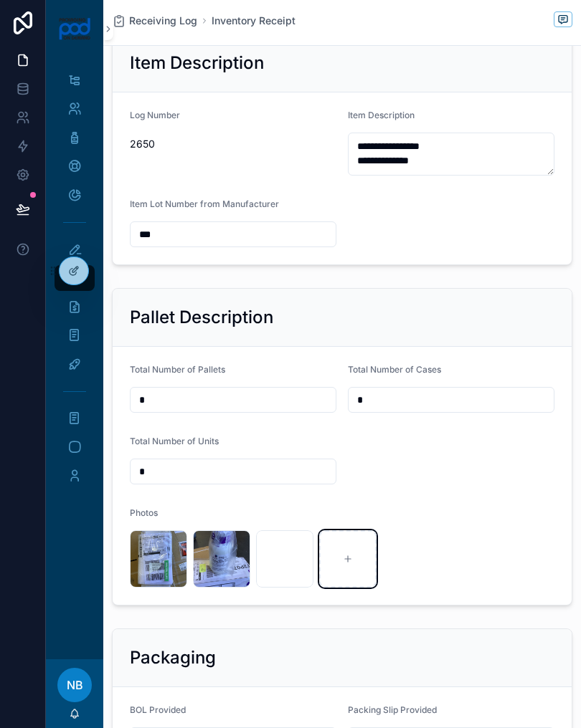 Image resolution: width=581 pixels, height=728 pixels. What do you see at coordinates (162, 21) in the screenshot?
I see `span: Receiving Log` at bounding box center [162, 21].